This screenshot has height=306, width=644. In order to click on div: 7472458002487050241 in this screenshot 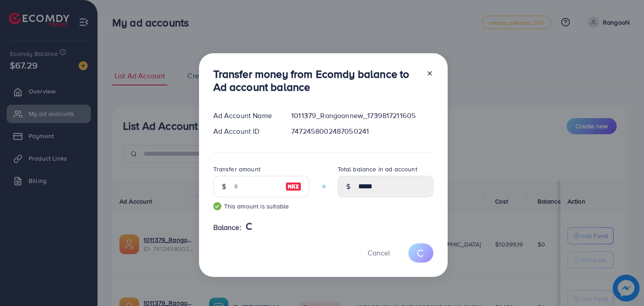, I will do `click(361, 131)`.